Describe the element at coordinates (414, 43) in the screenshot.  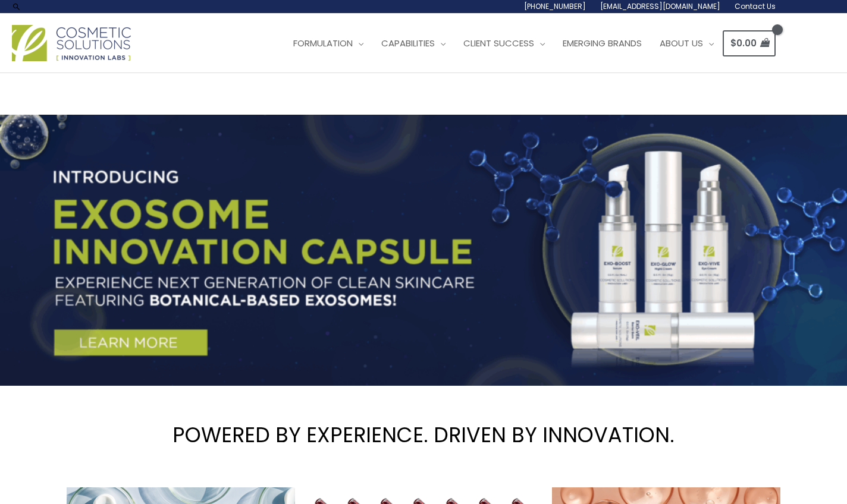
I see `a: Capabilities` at that location.